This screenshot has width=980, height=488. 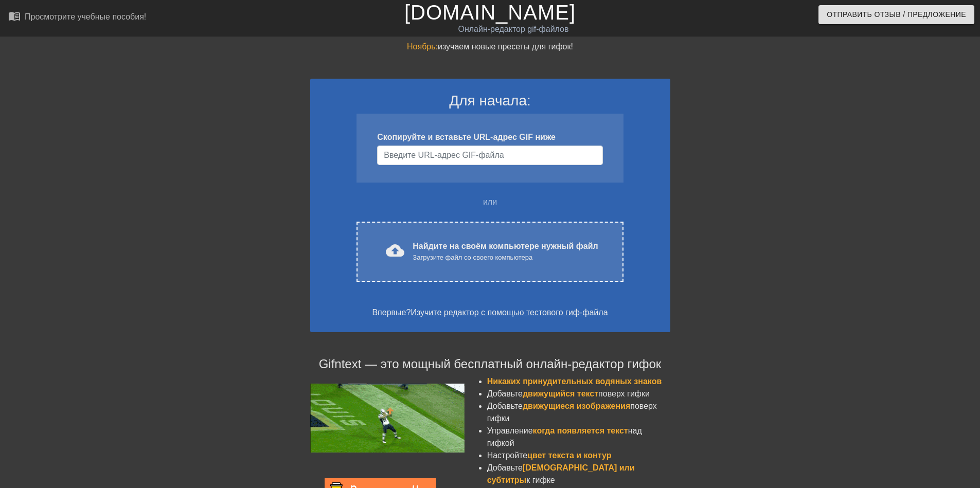 I want to click on img: football_small.gif, so click(x=388, y=418).